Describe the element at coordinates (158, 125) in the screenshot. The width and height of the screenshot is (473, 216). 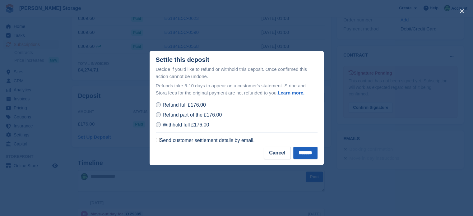
I see `input: Withhold full £176.00` at that location.